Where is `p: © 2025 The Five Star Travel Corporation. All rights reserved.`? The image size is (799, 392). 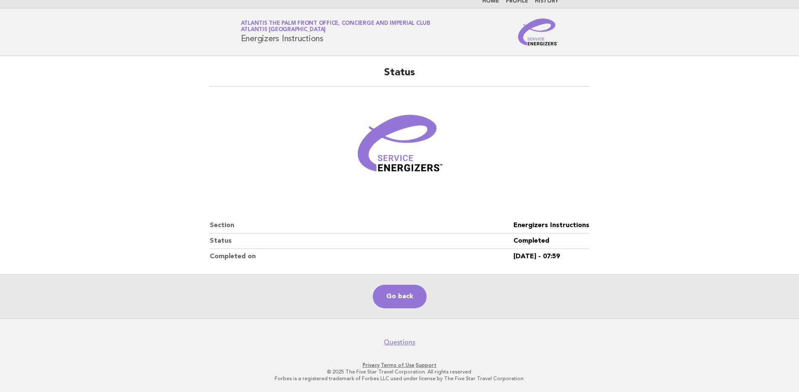 p: © 2025 The Five Star Travel Corporation. All rights reserved. is located at coordinates (399, 372).